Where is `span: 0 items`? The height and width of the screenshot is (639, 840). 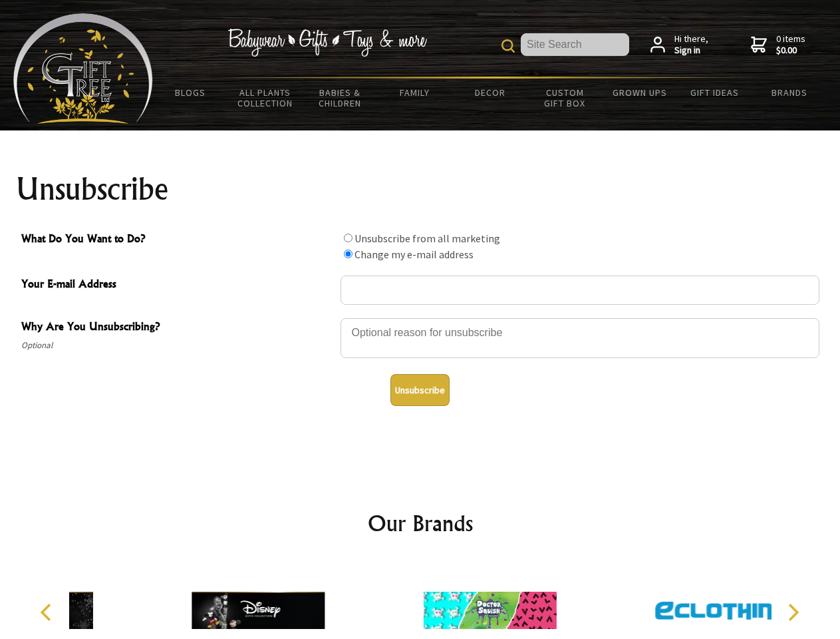
span: 0 items is located at coordinates (791, 45).